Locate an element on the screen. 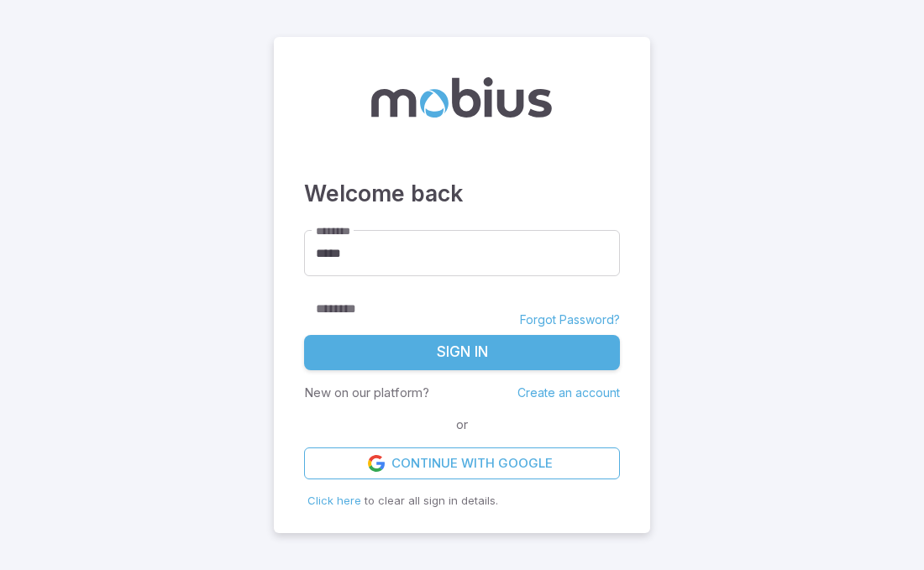  button: Sign In is located at coordinates (462, 352).